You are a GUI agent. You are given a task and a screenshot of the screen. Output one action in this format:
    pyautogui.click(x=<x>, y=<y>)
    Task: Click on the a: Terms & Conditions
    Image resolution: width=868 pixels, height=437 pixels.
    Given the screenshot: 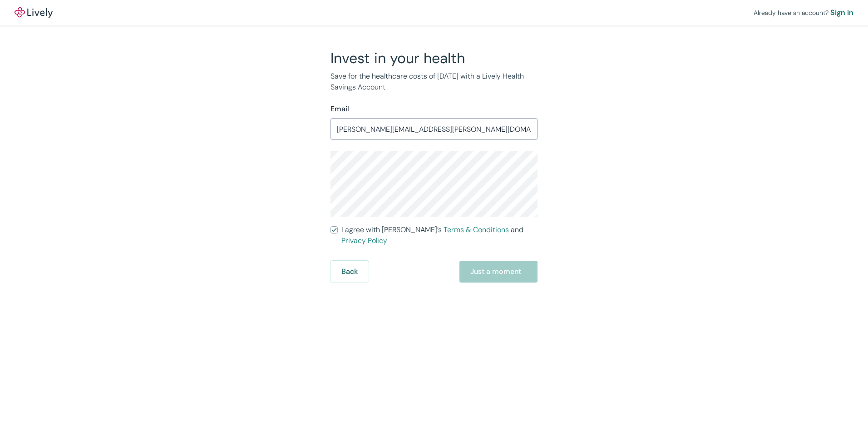 What is the action you would take?
    pyautogui.click(x=476, y=229)
    